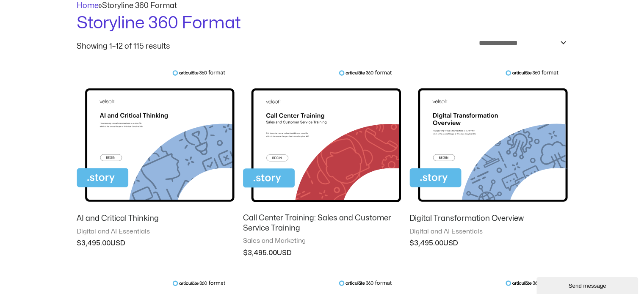  What do you see at coordinates (322, 23) in the screenshot?
I see `h1: Storyline 360 Format` at bounding box center [322, 23].